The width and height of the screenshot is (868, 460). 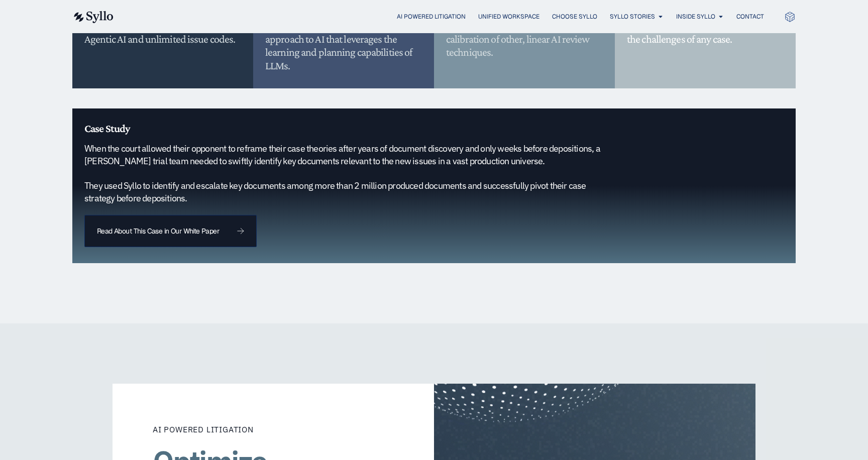 What do you see at coordinates (509, 17) in the screenshot?
I see `span: Unified Workspace` at bounding box center [509, 17].